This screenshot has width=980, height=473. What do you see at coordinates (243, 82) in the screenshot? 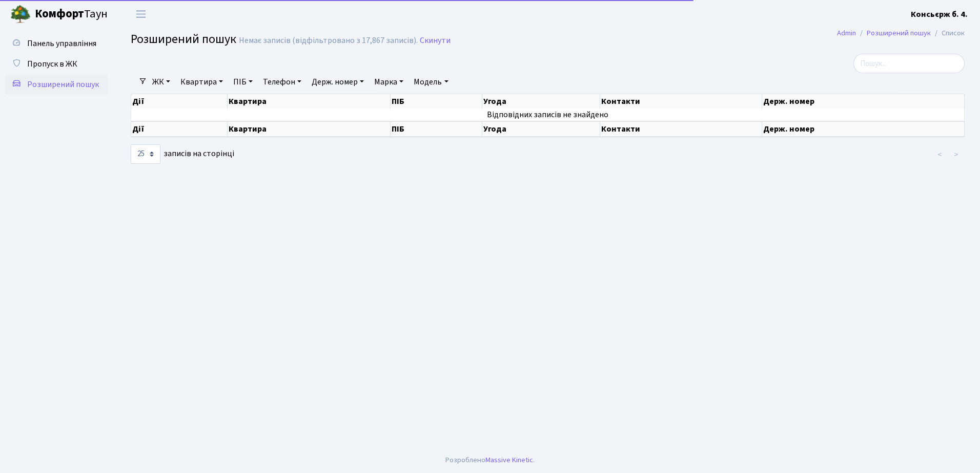
I see `a: ПІБ` at bounding box center [243, 82].